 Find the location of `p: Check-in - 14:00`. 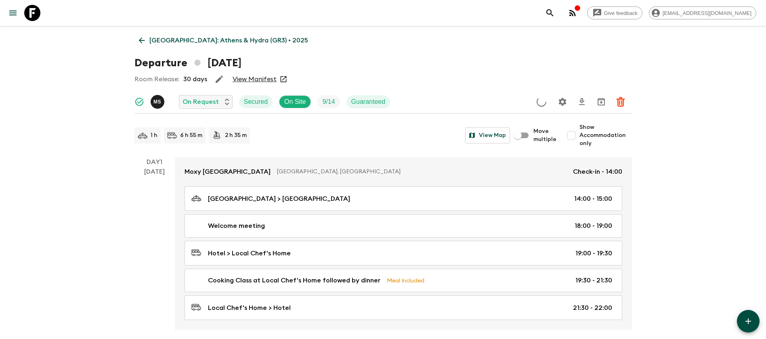

p: Check-in - 14:00 is located at coordinates (598, 172).